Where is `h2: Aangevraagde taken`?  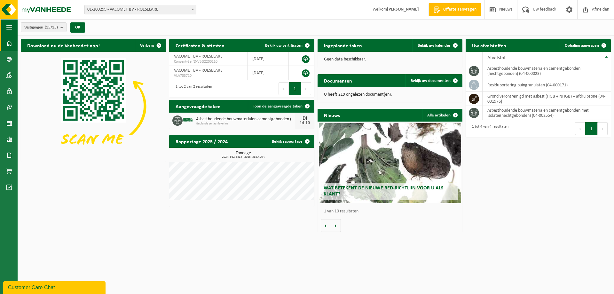
h2: Aangevraagde taken is located at coordinates (198, 106).